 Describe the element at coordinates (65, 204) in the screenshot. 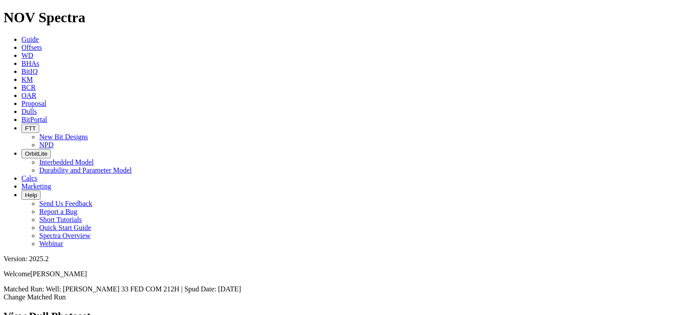

I see `a: Send Us Feedback` at that location.